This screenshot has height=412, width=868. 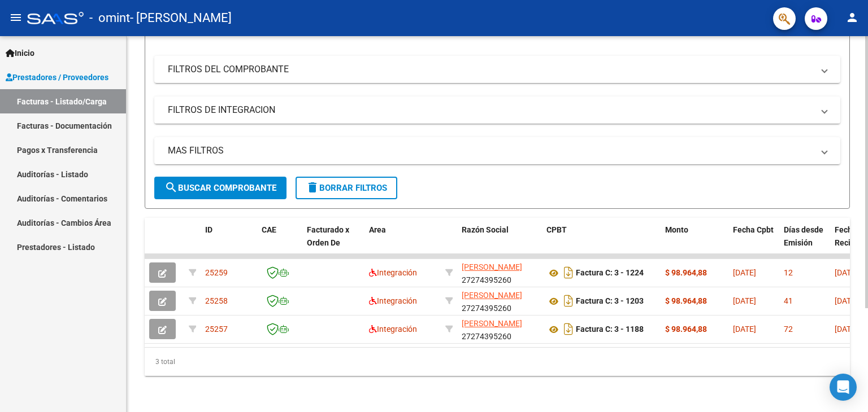 I want to click on mat-icon: menu, so click(x=16, y=18).